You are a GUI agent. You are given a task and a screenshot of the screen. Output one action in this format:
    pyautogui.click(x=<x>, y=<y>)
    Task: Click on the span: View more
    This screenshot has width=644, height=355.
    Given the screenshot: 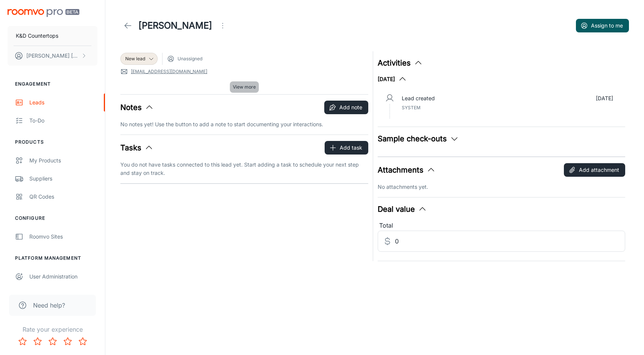 What is the action you would take?
    pyautogui.click(x=245, y=87)
    